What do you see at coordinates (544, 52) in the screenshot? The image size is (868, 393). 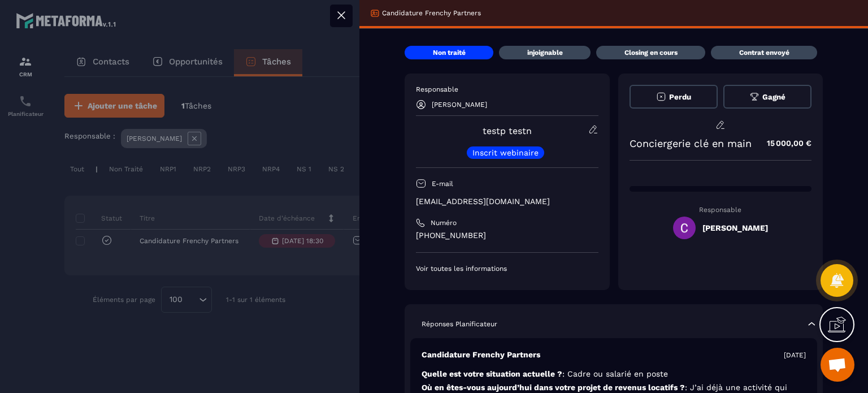 I see `p: injoignable` at bounding box center [544, 52].